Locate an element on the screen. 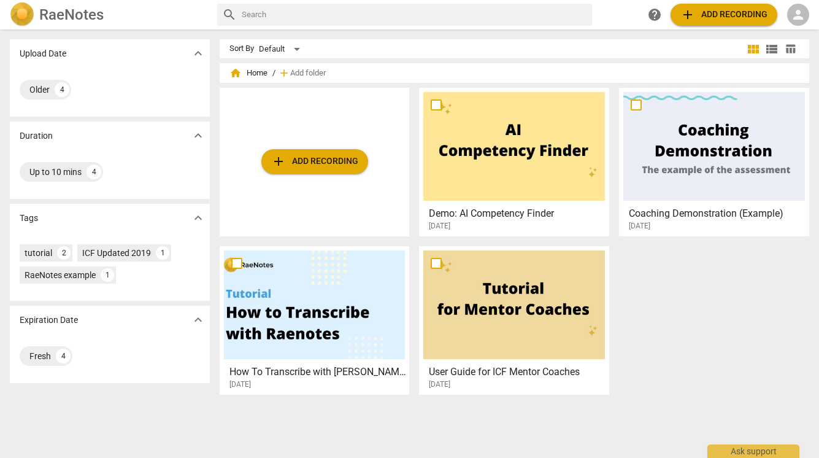 This screenshot has width=819, height=458. div: Default is located at coordinates (282, 49).